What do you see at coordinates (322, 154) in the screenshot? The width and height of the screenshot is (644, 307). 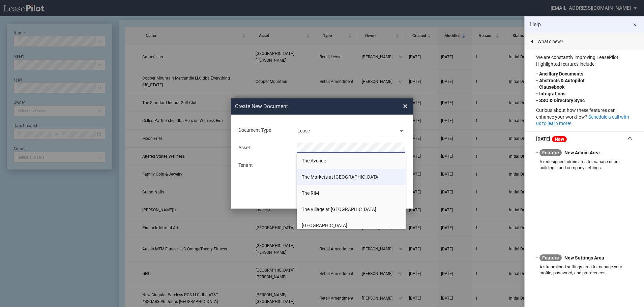 I see `md-dialog: Create New ...` at bounding box center [322, 154].